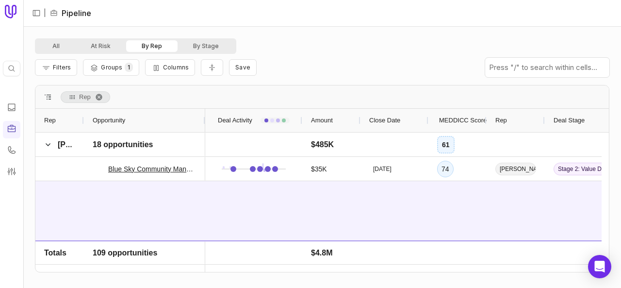 This screenshot has height=288, width=621. Describe the element at coordinates (319, 169) in the screenshot. I see `span: $35K` at that location.